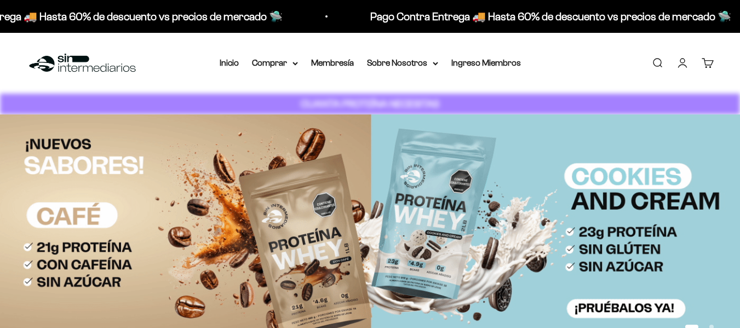 The width and height of the screenshot is (740, 328). What do you see at coordinates (333, 62) in the screenshot?
I see `a: Membresía` at bounding box center [333, 62].